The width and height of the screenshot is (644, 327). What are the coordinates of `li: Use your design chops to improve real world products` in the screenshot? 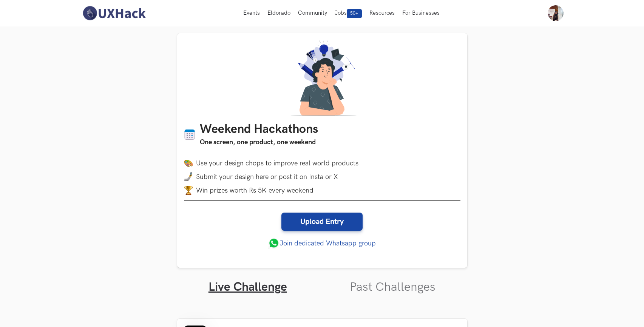 It's located at (322, 163).